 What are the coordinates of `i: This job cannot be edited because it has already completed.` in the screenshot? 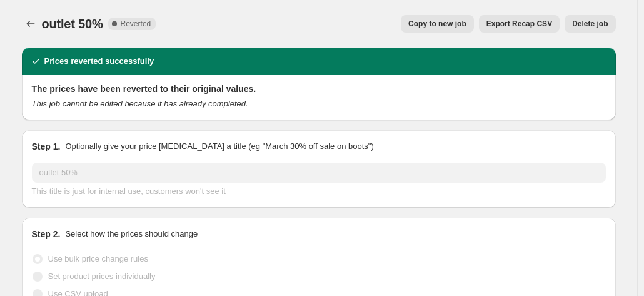 It's located at (140, 103).